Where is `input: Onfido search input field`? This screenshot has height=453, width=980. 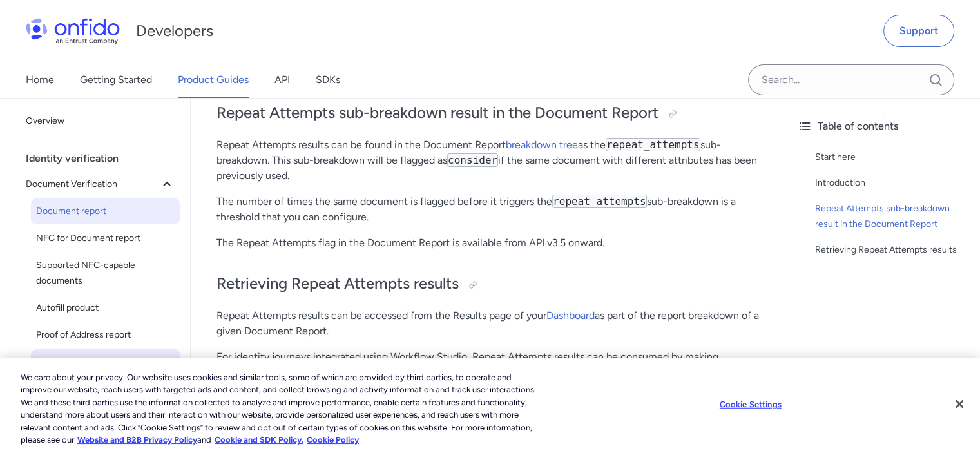
input: Onfido search input field is located at coordinates (851, 80).